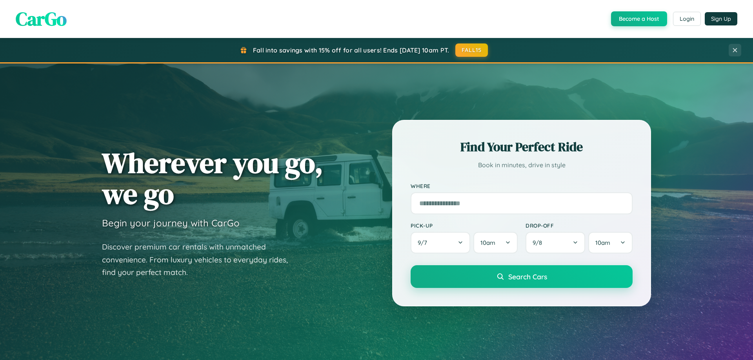  I want to click on button: 9/7, so click(440, 243).